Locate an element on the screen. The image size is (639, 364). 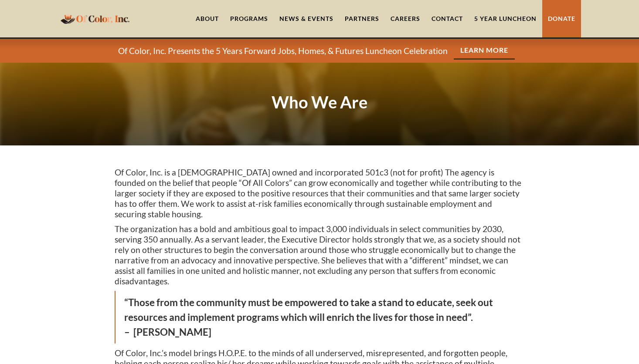
blockquote: “Those from the community must be empowered to take a stand to educate, seek out resources and im... is located at coordinates (320, 317).